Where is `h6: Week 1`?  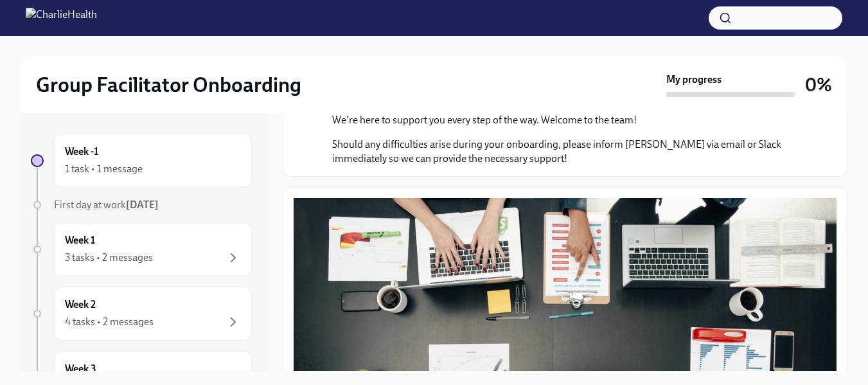
h6: Week 1 is located at coordinates (80, 240).